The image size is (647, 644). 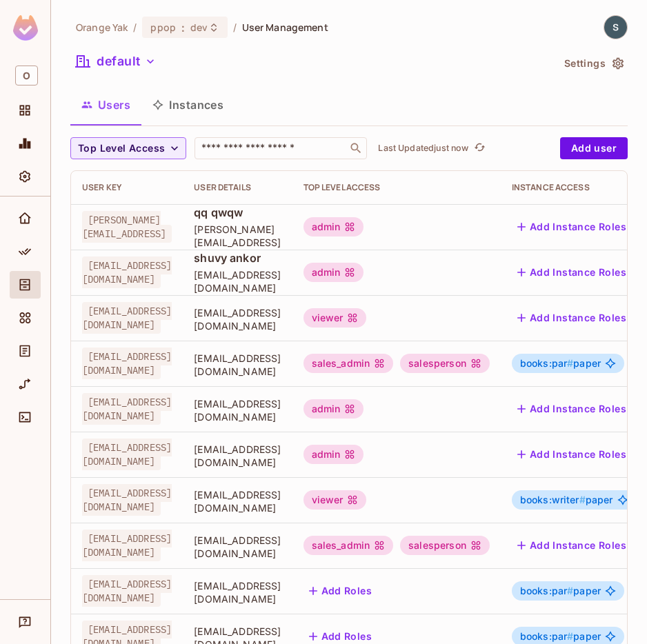 I want to click on span: Click to refresh data, so click(x=478, y=149).